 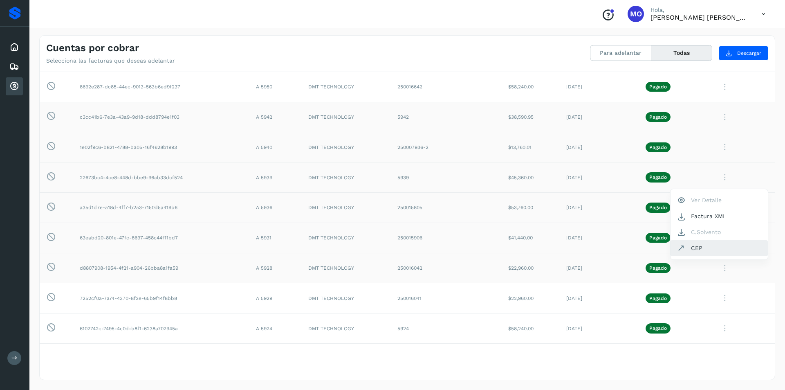 What do you see at coordinates (719, 200) in the screenshot?
I see `button: Ver Detalle` at bounding box center [719, 200].